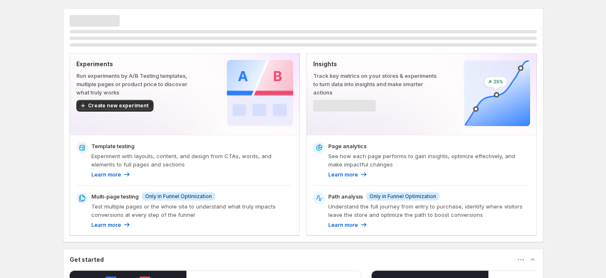 The height and width of the screenshot is (278, 606). What do you see at coordinates (347, 146) in the screenshot?
I see `p: Page analytics` at bounding box center [347, 146].